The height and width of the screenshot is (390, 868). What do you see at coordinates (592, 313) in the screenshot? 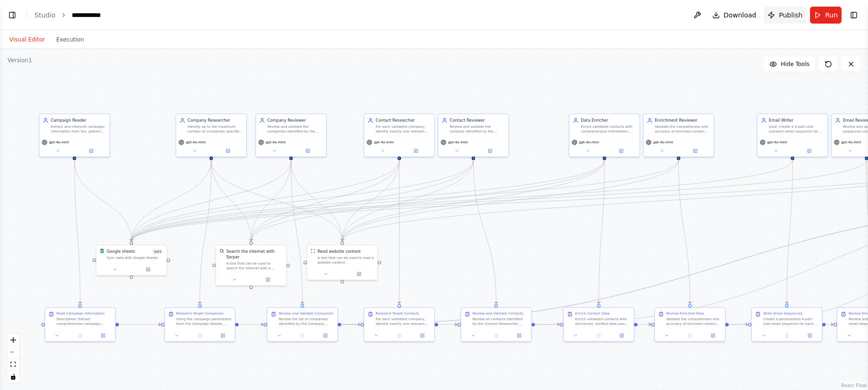
I see `div: Enrich Contact Data` at bounding box center [592, 313].